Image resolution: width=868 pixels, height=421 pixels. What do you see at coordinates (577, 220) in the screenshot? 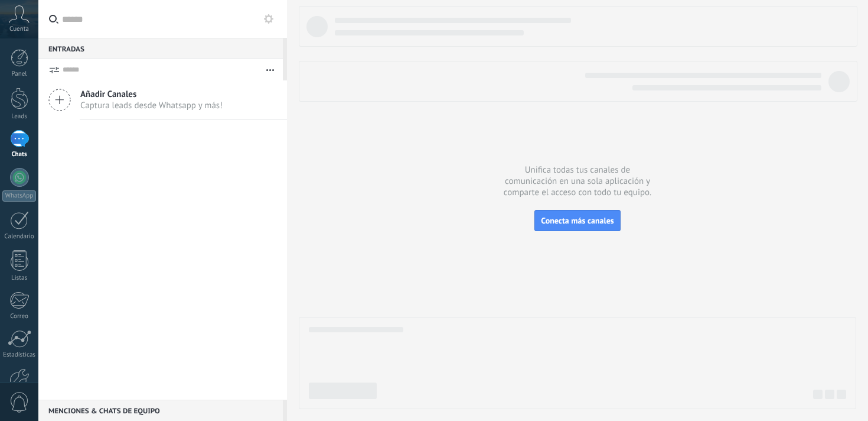
I see `span: Conecta más canales` at bounding box center [577, 220].